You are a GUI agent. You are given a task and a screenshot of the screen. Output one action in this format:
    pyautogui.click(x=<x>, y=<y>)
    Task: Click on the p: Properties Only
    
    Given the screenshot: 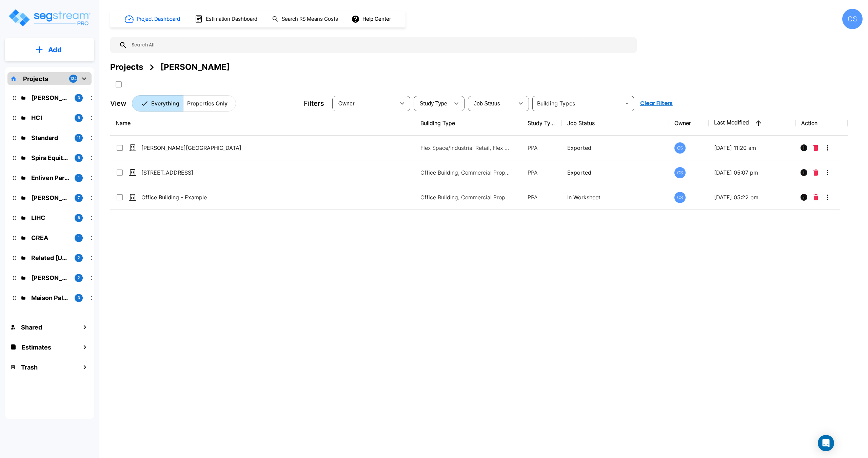 What is the action you would take?
    pyautogui.click(x=207, y=103)
    